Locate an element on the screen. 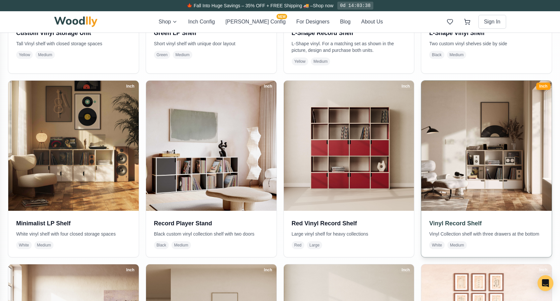 Image resolution: width=560 pixels, height=301 pixels. p: Large vinyl shelf for heavy collections is located at coordinates (349, 234).